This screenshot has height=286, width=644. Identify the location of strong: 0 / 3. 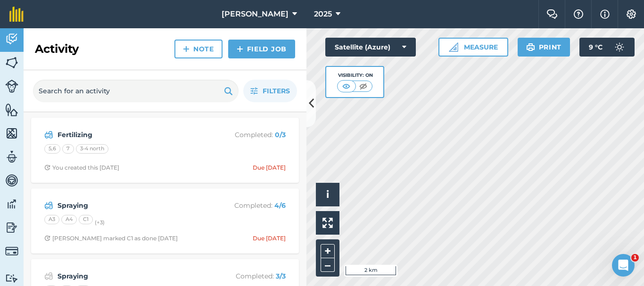
(280, 135).